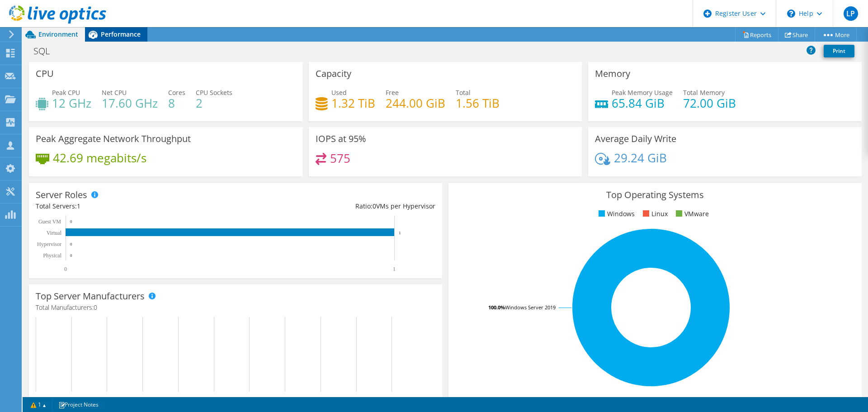 The width and height of the screenshot is (868, 412). Describe the element at coordinates (496, 307) in the screenshot. I see `tspan: 100.0%` at that location.